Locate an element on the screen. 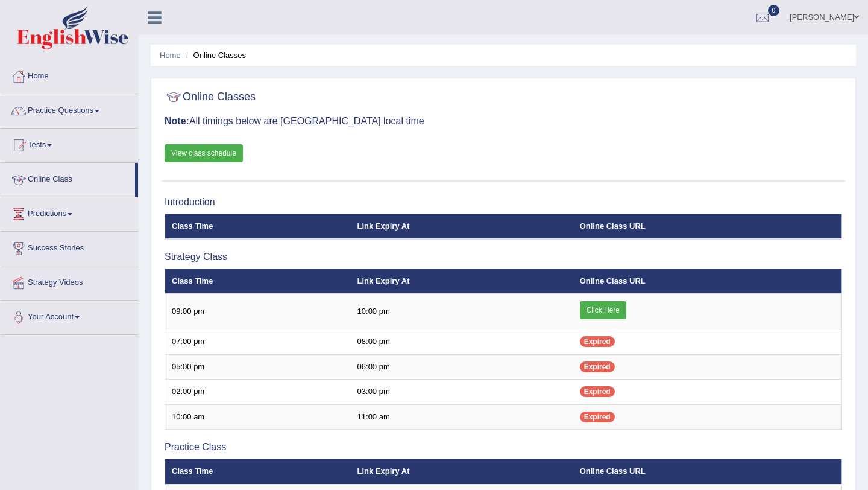 This screenshot has height=490, width=868. a: Click Here is located at coordinates (603, 310).